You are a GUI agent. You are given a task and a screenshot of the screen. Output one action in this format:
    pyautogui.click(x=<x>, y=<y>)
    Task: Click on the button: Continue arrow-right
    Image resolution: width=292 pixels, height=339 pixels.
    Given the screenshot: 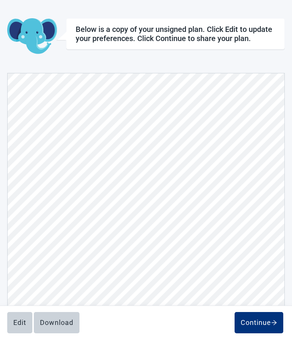 What is the action you would take?
    pyautogui.click(x=259, y=323)
    